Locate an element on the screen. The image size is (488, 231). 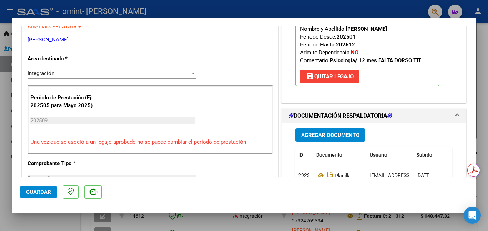
strong: NO is located at coordinates (354, 52).